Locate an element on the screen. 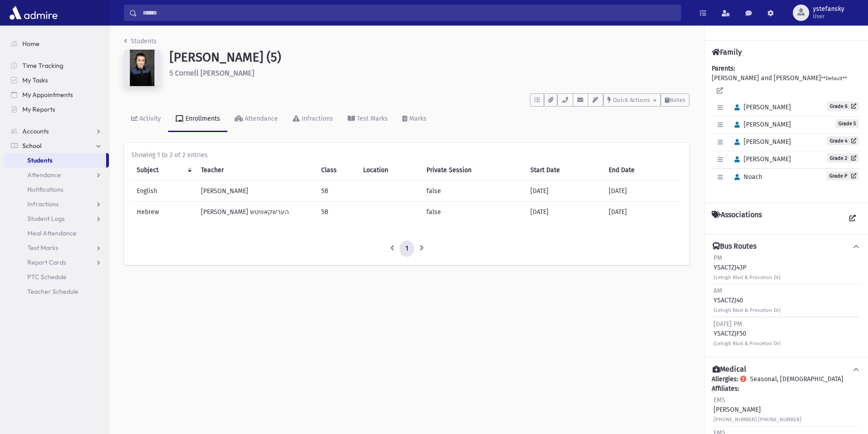 This screenshot has height=434, width=868. a: School is located at coordinates (56, 146).